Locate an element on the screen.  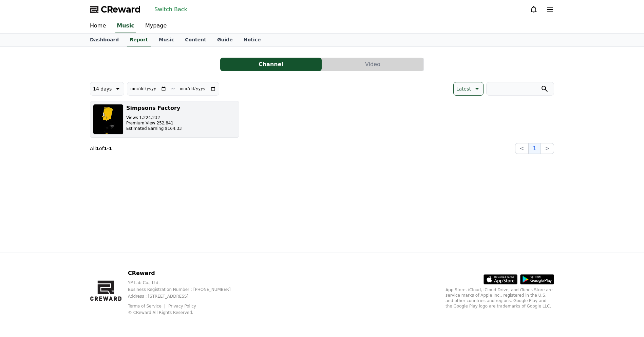
button: Simpsons Factory Views 1,224,232 Premium View 252,841 Estimated Earning $164.33 is located at coordinates (165, 119).